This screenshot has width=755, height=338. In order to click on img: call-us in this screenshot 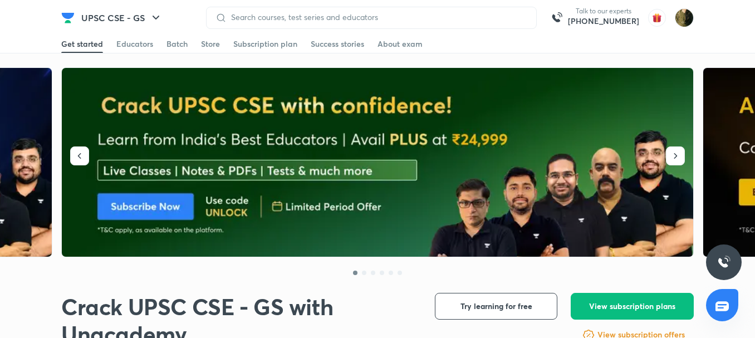, I will do `click(556, 18)`.